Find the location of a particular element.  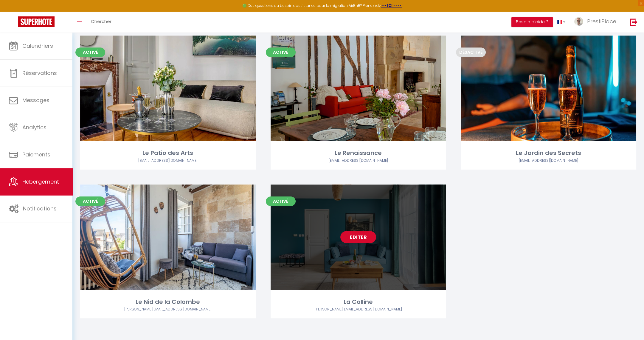

span: Désactivé is located at coordinates (471, 52).